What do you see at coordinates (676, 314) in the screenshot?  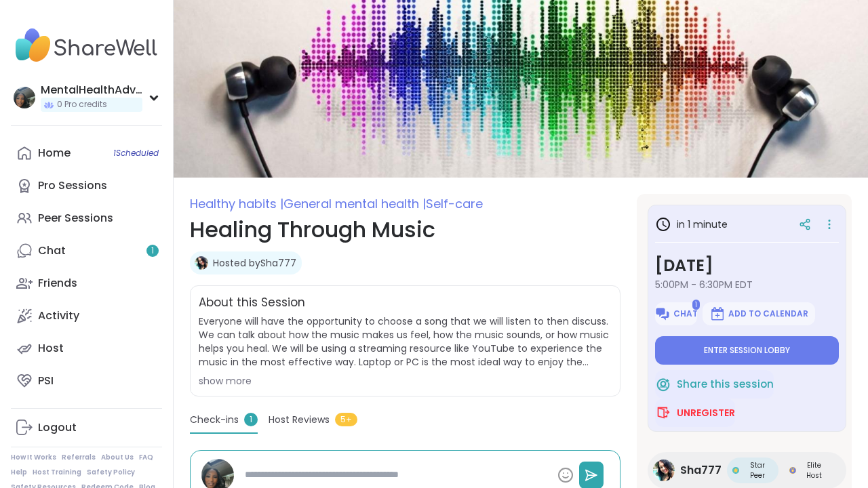 I see `button: Chat` at bounding box center [676, 314].